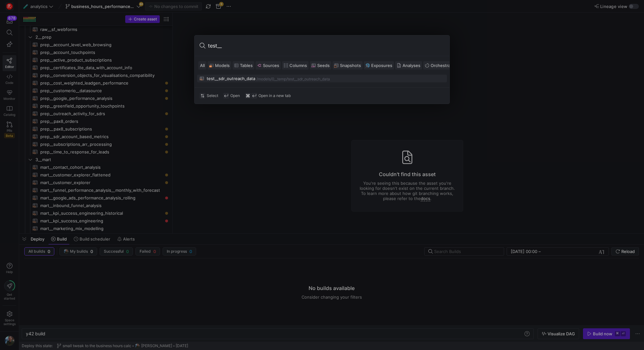  Describe the element at coordinates (320, 66) in the screenshot. I see `button: Seeds` at that location.